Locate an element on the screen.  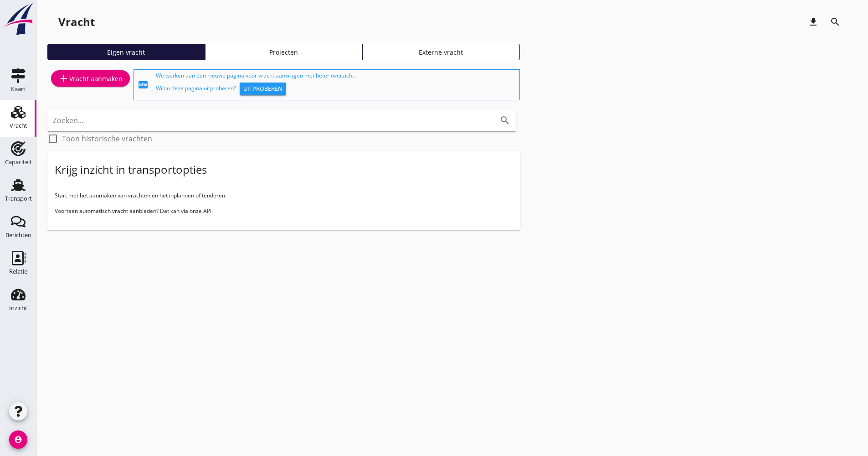
a: Externe vracht is located at coordinates (441, 52).